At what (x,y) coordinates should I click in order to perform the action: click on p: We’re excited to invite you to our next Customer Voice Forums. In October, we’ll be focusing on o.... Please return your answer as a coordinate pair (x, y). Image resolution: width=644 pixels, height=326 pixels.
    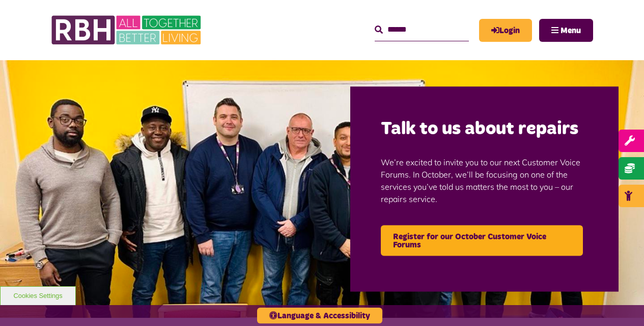
    Looking at the image, I should click on (484, 181).